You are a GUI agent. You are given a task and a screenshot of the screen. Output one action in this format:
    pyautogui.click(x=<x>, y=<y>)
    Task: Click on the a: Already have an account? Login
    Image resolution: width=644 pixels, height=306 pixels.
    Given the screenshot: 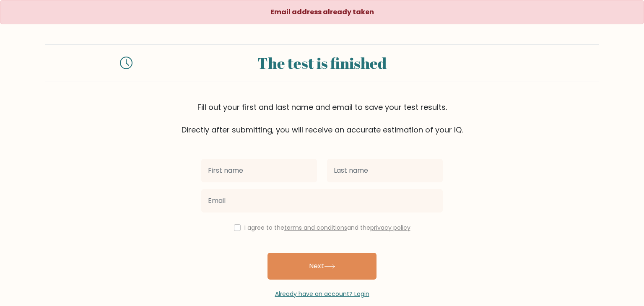 What is the action you would take?
    pyautogui.click(x=322, y=294)
    